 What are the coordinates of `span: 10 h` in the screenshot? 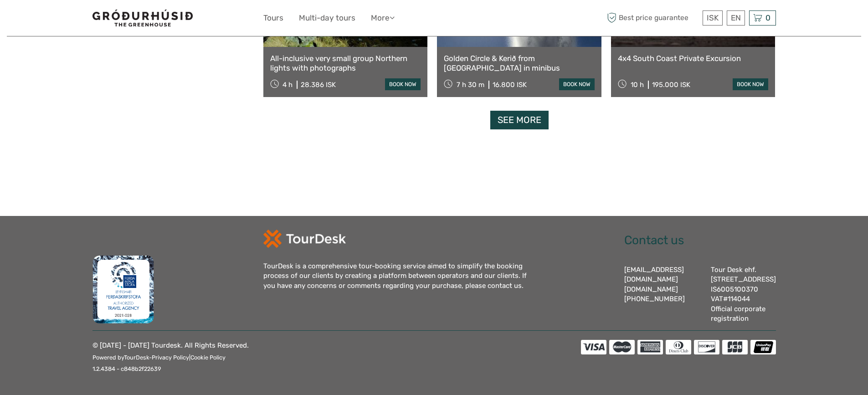 It's located at (637, 85).